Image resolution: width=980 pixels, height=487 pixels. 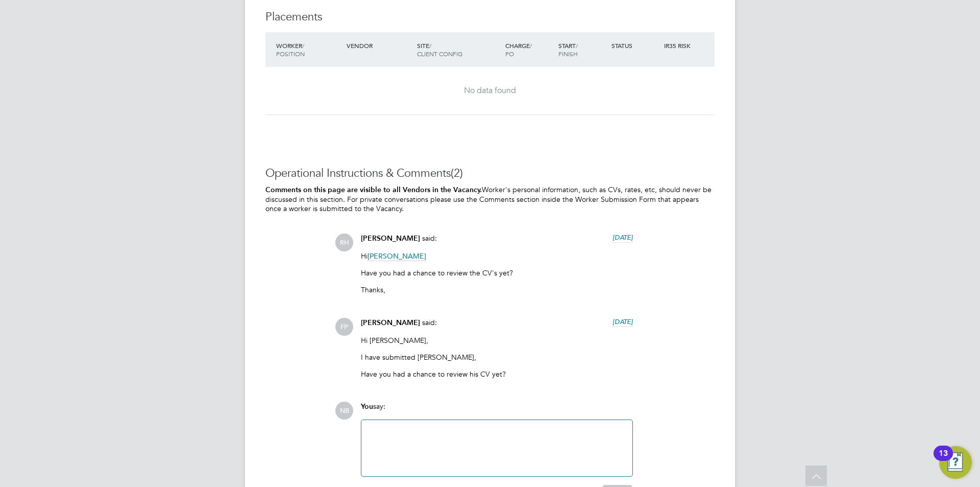 What do you see at coordinates (679, 46) in the screenshot?
I see `div: IR35 Risk` at bounding box center [679, 46].